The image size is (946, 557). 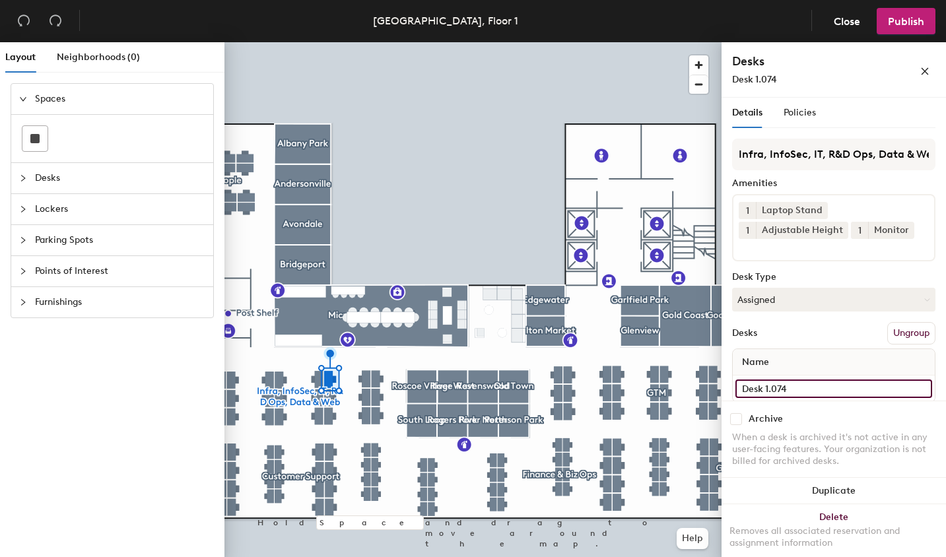 What do you see at coordinates (834, 184) in the screenshot?
I see `div: Amenities` at bounding box center [834, 184].